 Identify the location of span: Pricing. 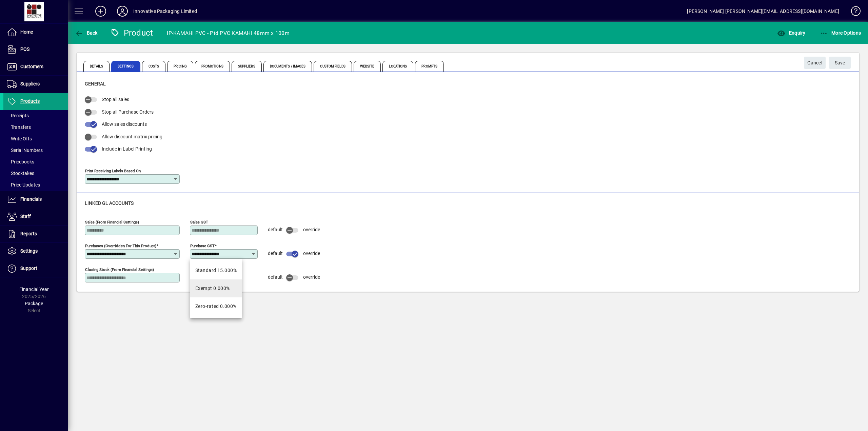
(180, 66).